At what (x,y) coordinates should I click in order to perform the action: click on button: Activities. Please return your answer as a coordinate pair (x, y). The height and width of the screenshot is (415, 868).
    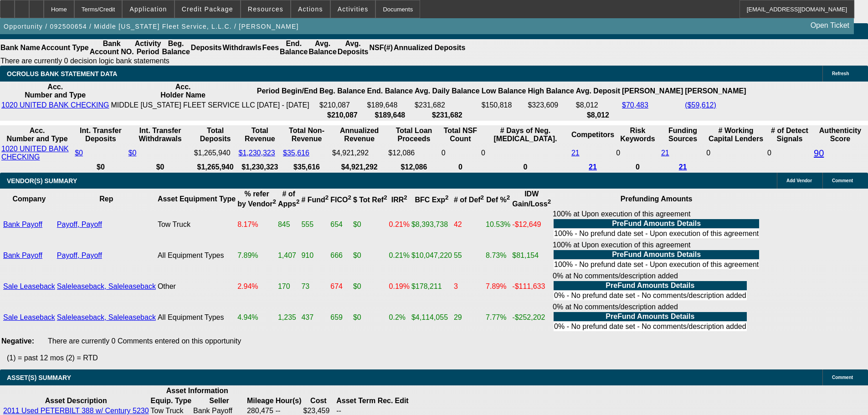
    Looking at the image, I should click on (353, 9).